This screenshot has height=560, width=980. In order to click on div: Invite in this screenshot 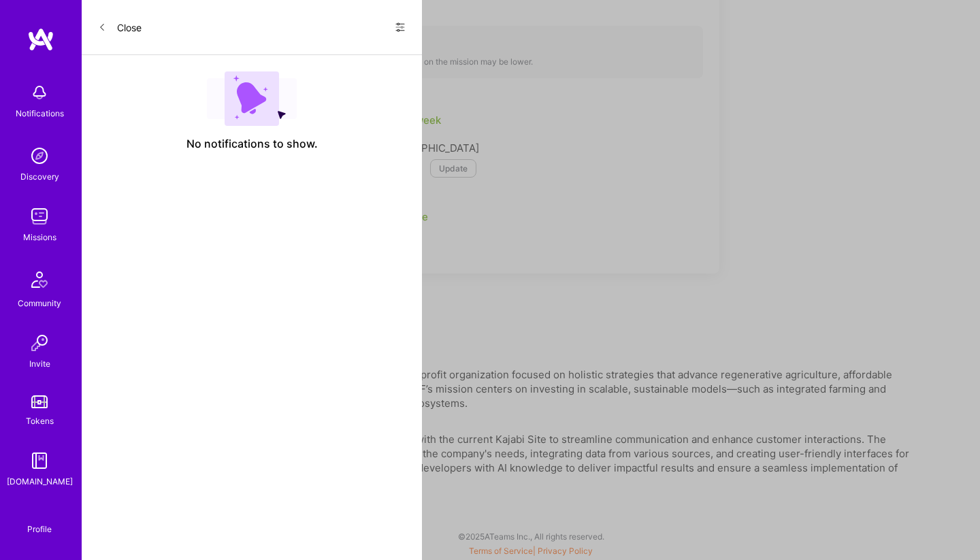, I will do `click(40, 363)`.